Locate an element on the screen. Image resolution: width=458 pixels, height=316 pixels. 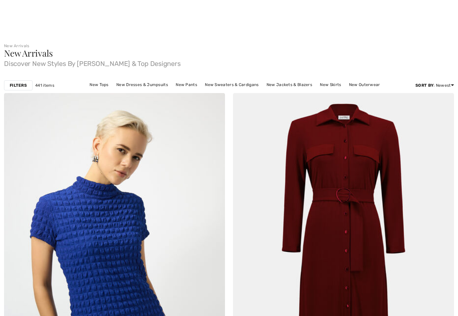
span: New Arrivals is located at coordinates (28, 53).